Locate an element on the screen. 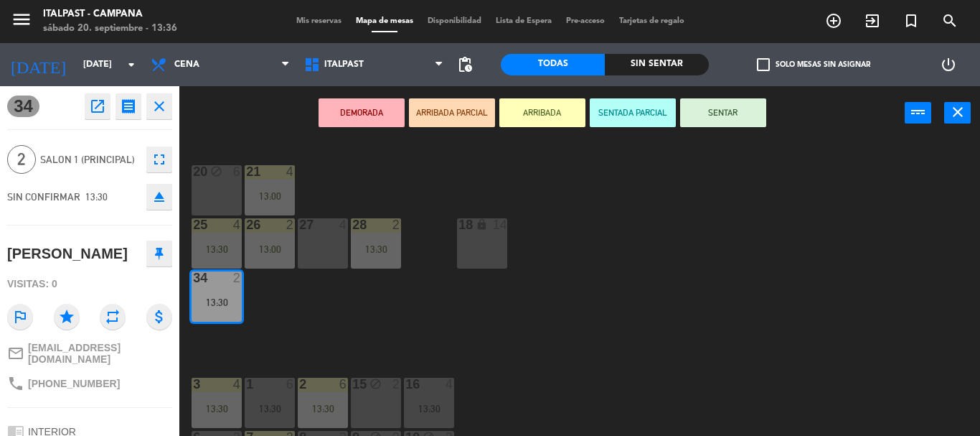  i: arrow_drop_down is located at coordinates (132, 65).